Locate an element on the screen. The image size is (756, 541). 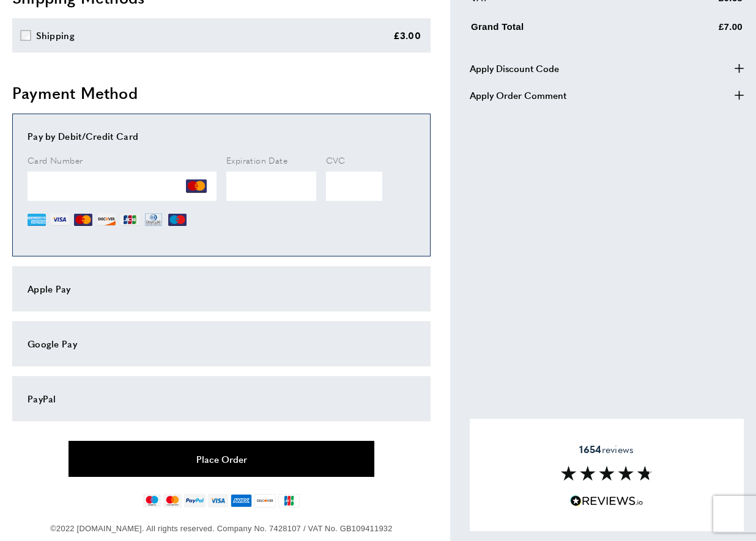
div: Google Pay is located at coordinates (221, 344).